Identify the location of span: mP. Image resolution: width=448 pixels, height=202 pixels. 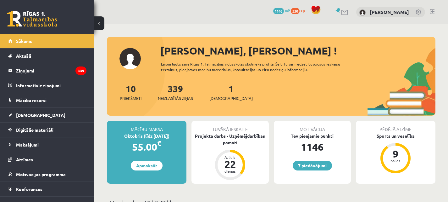
(288, 10).